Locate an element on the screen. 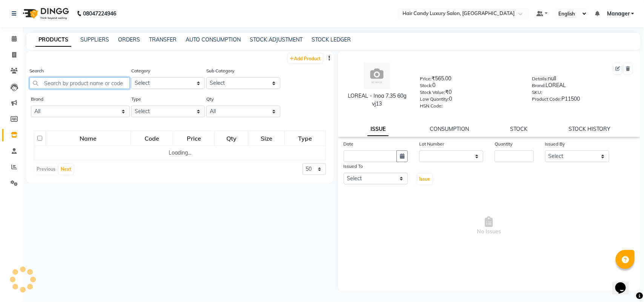  a: STOCK is located at coordinates (518, 129).